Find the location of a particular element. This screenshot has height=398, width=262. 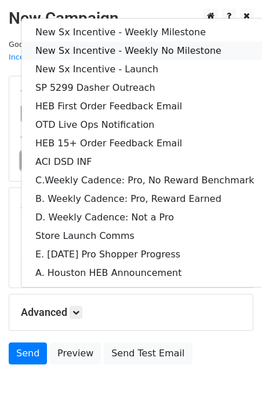

div: Chat Widget is located at coordinates (233, 371).